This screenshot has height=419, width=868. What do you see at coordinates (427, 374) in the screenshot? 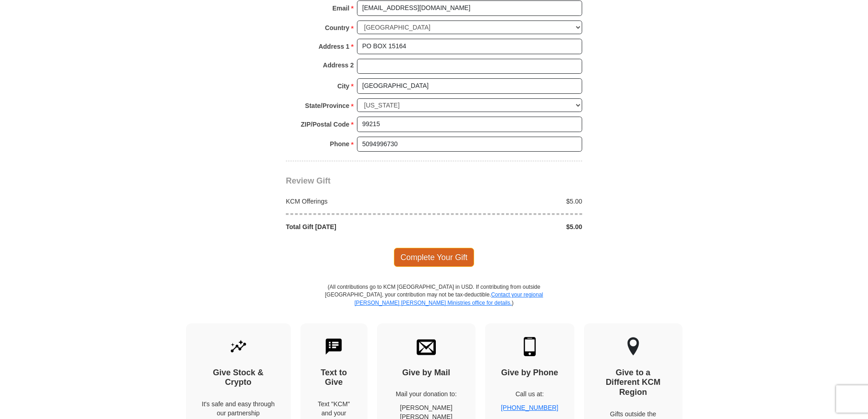
I see `h4: Give by Mail` at bounding box center [427, 374].